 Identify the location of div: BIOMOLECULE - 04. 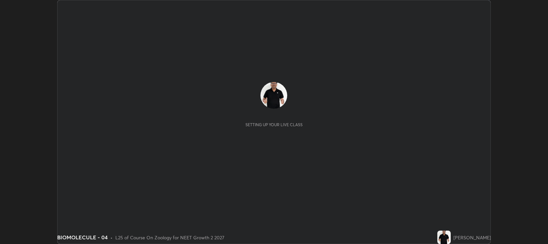
(82, 237).